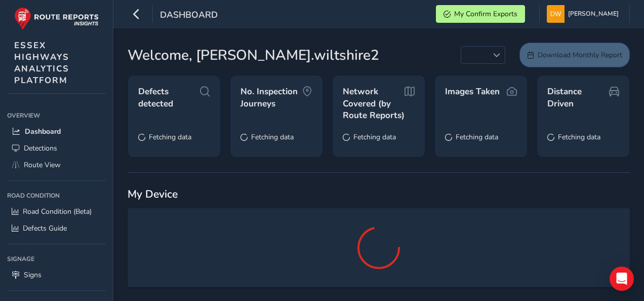 This screenshot has height=301, width=644. Describe the element at coordinates (41, 148) in the screenshot. I see `span: Detections` at that location.